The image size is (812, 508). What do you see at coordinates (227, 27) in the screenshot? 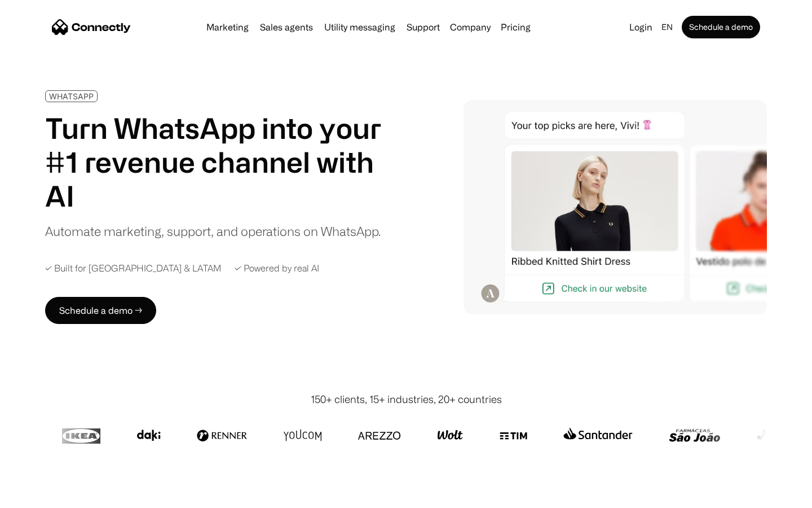
I see `a: Marketing` at bounding box center [227, 27].